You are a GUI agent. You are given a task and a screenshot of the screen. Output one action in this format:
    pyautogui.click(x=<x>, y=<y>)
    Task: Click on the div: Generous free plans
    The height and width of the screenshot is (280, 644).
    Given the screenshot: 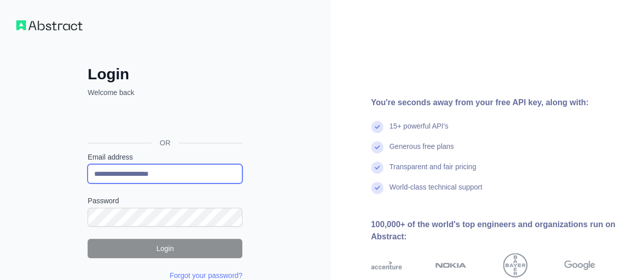 What is the action you would take?
    pyautogui.click(x=421, y=152)
    